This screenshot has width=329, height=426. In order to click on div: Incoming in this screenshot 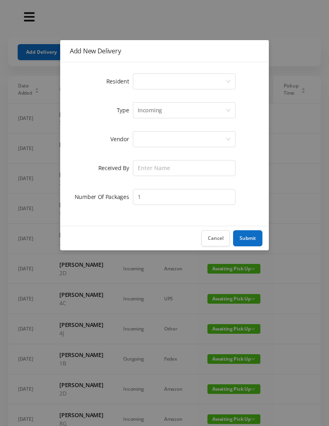, I will do `click(150, 110)`.